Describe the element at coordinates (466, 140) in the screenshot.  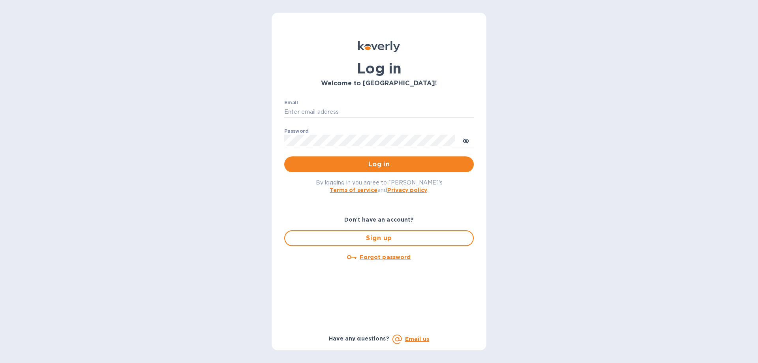
I see `button: toggle password visibility` at that location.